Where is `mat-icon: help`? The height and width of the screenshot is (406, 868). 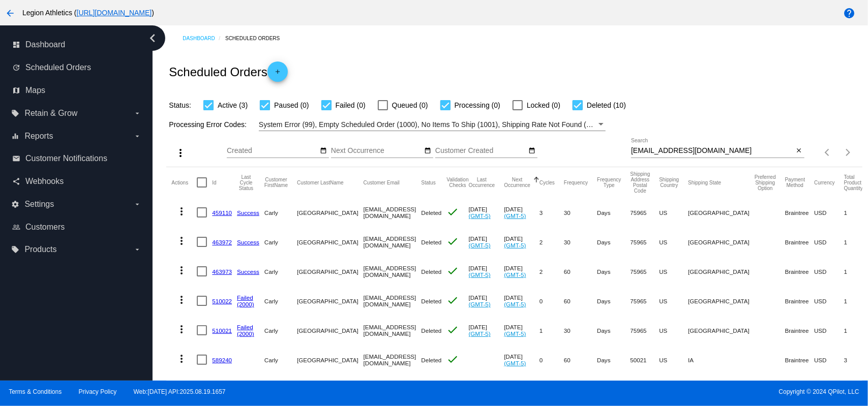 mat-icon: help is located at coordinates (850, 13).